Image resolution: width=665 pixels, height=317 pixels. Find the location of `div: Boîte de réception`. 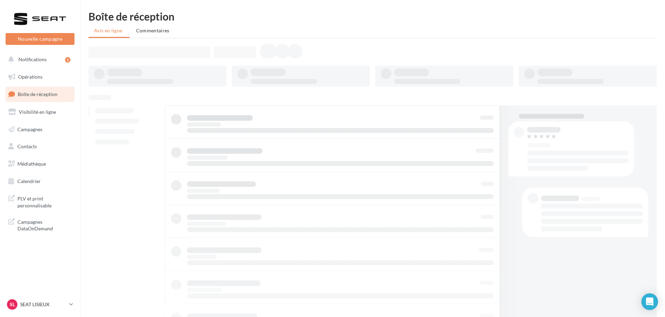

div: Boîte de réception is located at coordinates (373, 16).